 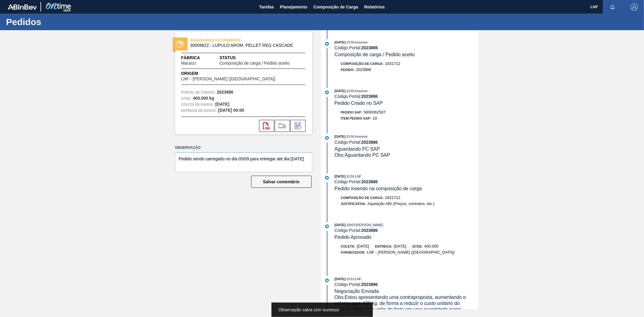 What do you see at coordinates (266, 126) in the screenshot?
I see `div: Abrir arquivo PDF` at bounding box center [266, 126].